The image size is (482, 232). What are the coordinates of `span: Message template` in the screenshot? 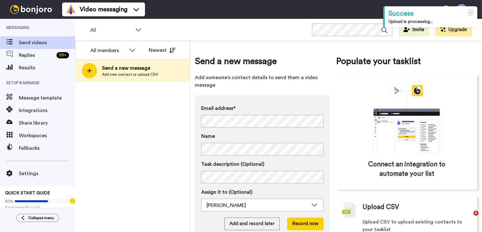 It's located at (47, 98).